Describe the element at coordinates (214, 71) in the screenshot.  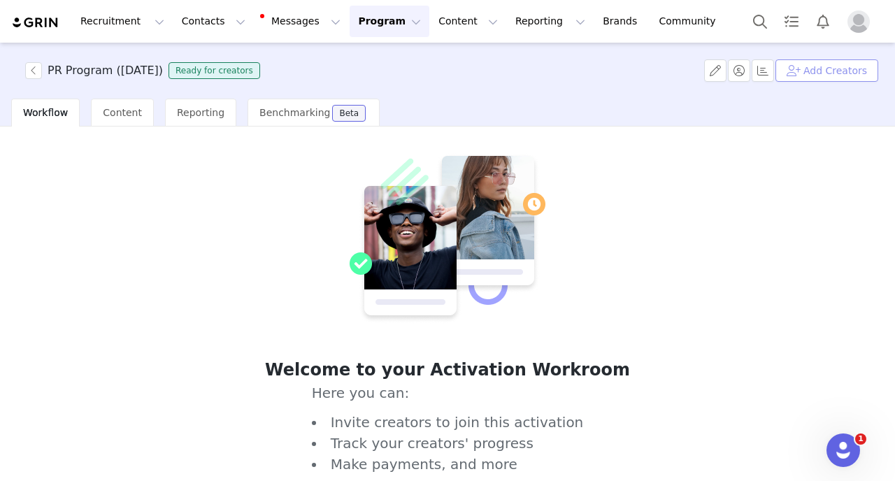
I see `span: Ready for creators` at that location.